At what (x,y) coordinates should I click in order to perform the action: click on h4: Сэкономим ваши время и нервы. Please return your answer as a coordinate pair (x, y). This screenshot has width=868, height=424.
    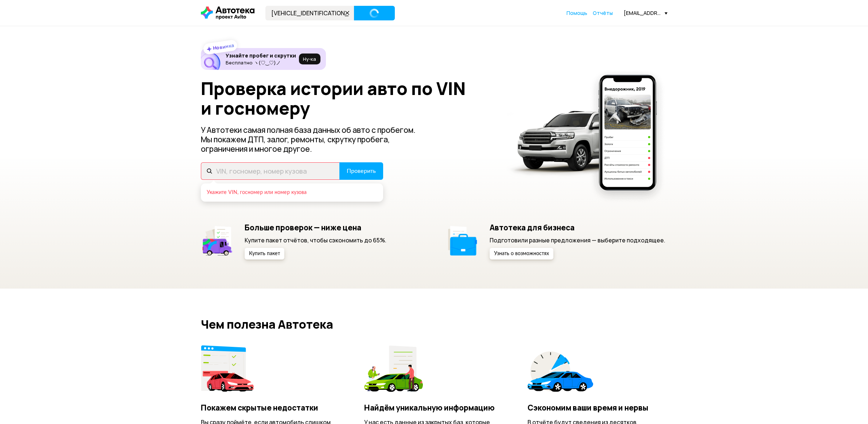
    Looking at the image, I should click on (597, 408).